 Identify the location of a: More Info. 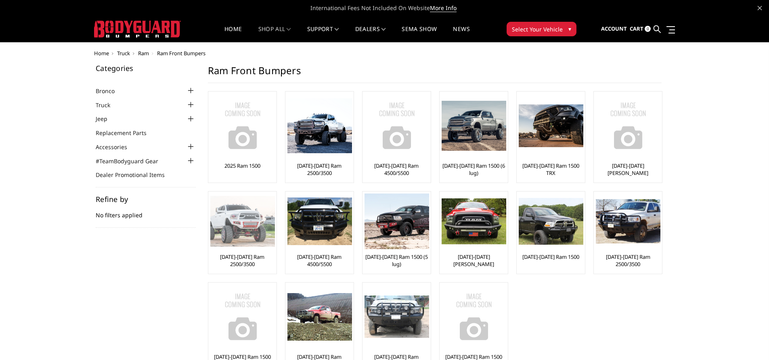
(443, 8).